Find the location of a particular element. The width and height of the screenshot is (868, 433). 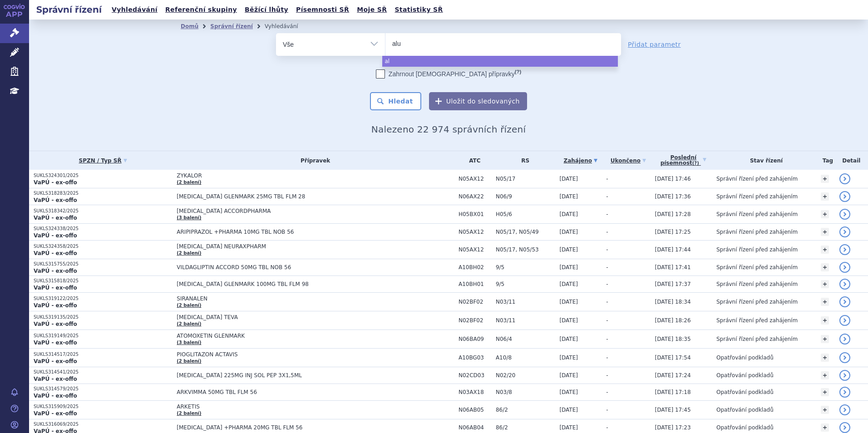

li: al is located at coordinates (500, 61).